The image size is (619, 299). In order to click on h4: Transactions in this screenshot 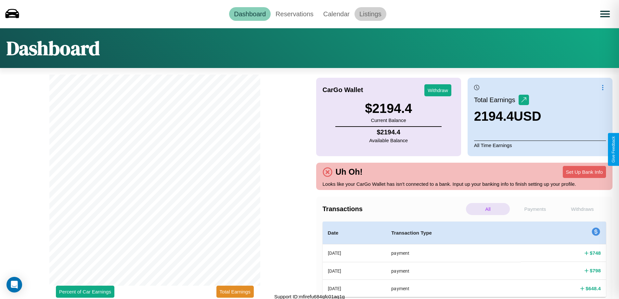, I will do `click(393, 209)`.